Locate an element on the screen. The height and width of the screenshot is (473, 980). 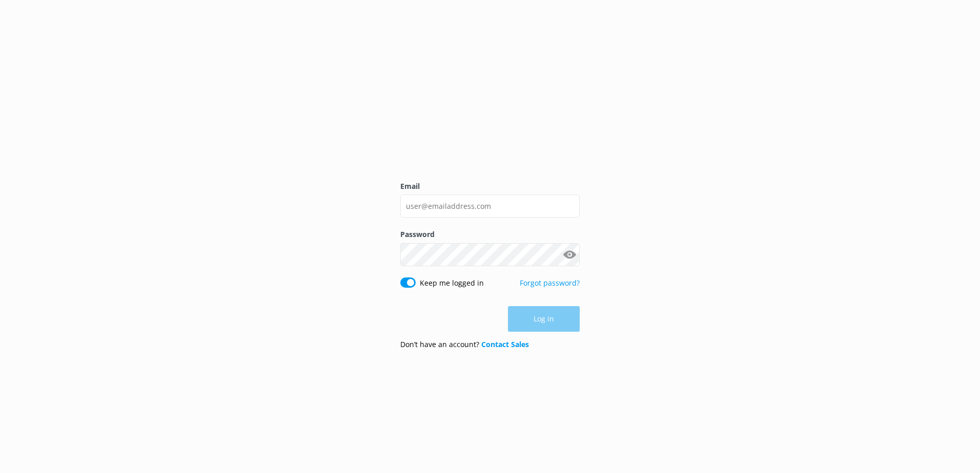
label: Email is located at coordinates (490, 186).